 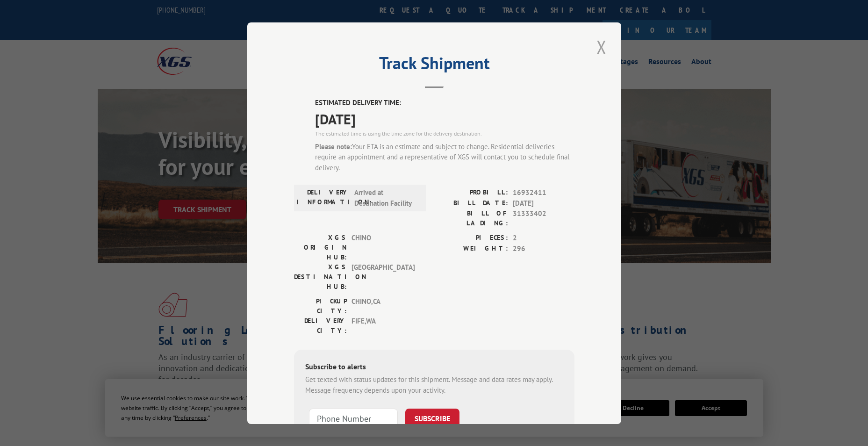 What do you see at coordinates (471, 238) in the screenshot?
I see `label: PIECES:` at bounding box center [471, 238].